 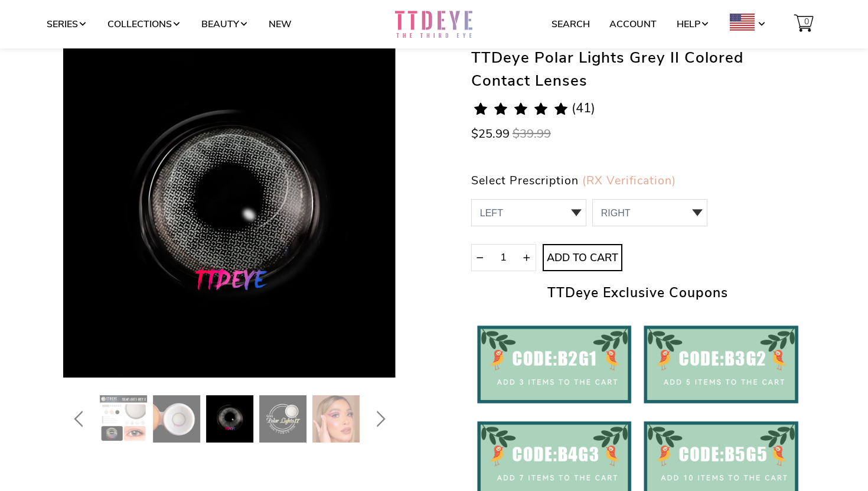 I want to click on a: (RX Verification), so click(x=628, y=180).